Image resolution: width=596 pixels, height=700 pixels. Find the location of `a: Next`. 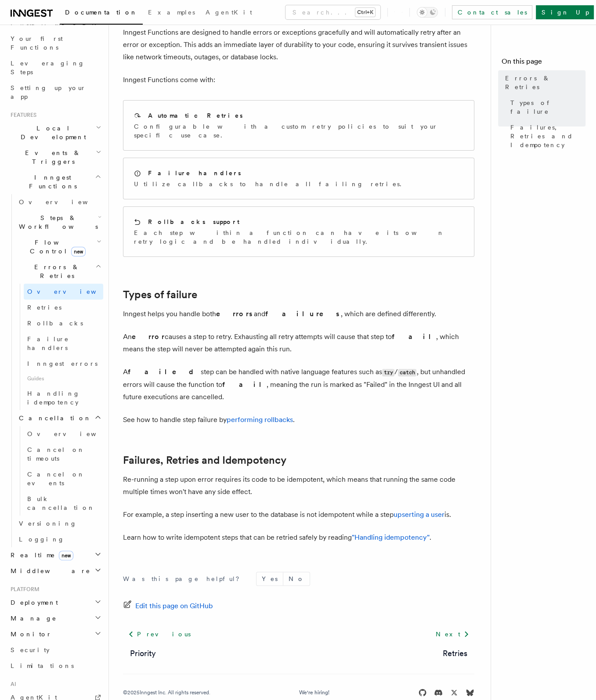

a: Next is located at coordinates (452, 634).